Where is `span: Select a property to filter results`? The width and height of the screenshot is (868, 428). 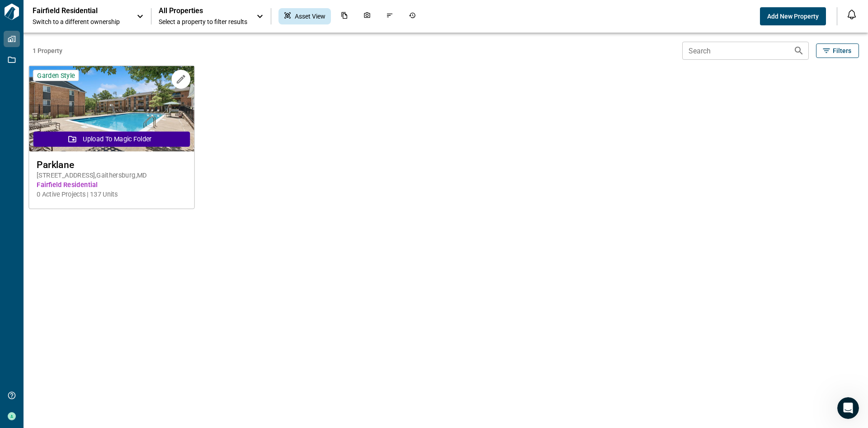 span: Select a property to filter results is located at coordinates (203, 22).